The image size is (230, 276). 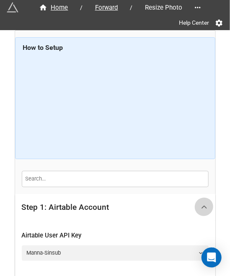 I want to click on a: Manna-Sinsub, so click(x=115, y=253).